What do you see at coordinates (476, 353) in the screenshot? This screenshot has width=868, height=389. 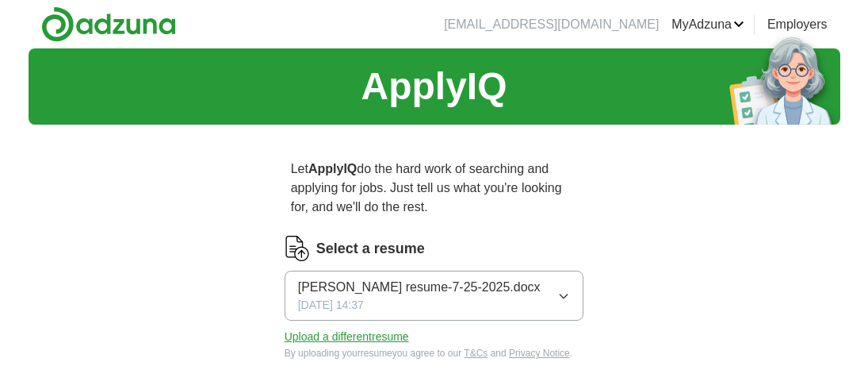 I see `a: T&Cs` at bounding box center [476, 353].